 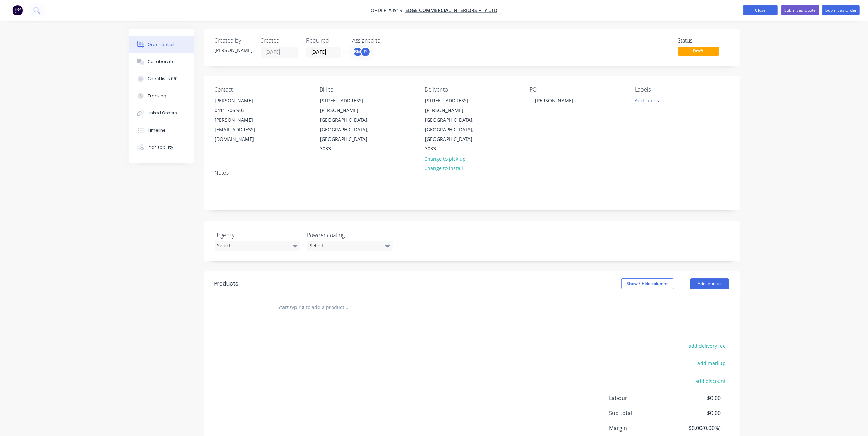 I want to click on div: Created, so click(x=280, y=41).